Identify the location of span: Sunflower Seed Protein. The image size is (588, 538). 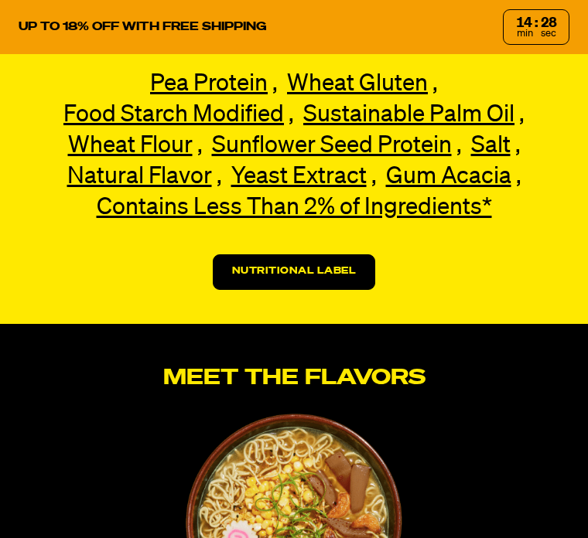
(332, 146).